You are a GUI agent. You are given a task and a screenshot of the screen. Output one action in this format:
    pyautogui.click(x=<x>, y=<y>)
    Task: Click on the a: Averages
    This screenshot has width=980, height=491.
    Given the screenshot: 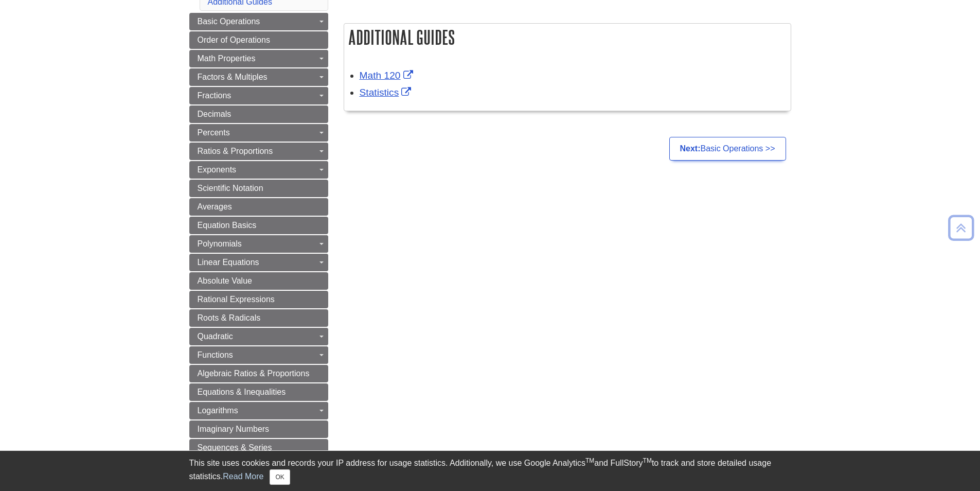 What is the action you would take?
    pyautogui.click(x=259, y=207)
    